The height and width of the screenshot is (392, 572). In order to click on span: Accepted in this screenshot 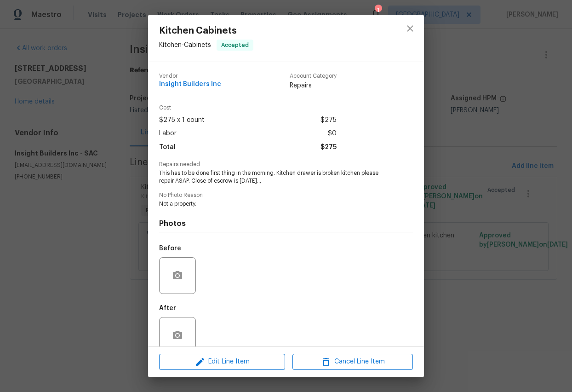, I will do `click(235, 45)`.